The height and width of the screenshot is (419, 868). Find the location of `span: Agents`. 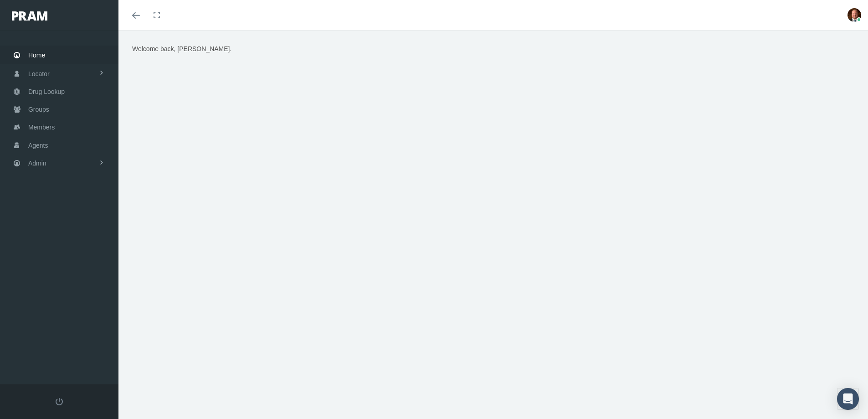

span: Agents is located at coordinates (38, 145).